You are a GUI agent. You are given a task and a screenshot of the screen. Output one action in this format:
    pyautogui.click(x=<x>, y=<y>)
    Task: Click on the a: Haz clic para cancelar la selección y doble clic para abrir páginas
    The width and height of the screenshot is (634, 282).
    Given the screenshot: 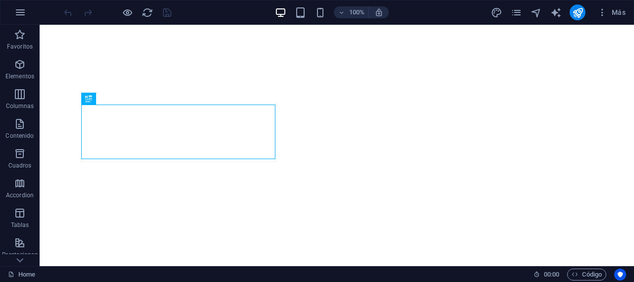 What is the action you would take?
    pyautogui.click(x=21, y=274)
    